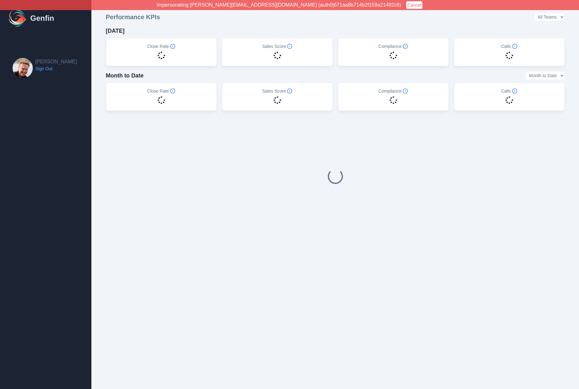  Describe the element at coordinates (18, 18) in the screenshot. I see `img: Logo` at that location.